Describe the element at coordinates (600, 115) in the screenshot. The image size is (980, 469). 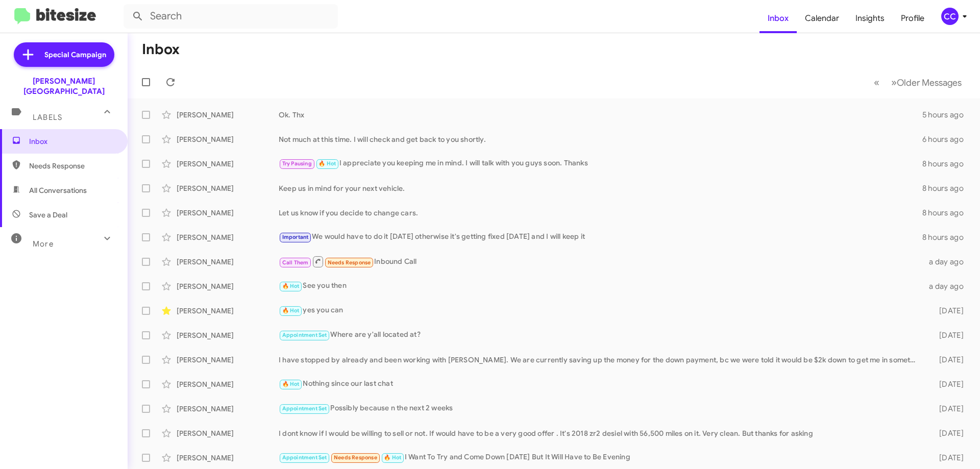
I see `div: Ok. Thx` at that location.